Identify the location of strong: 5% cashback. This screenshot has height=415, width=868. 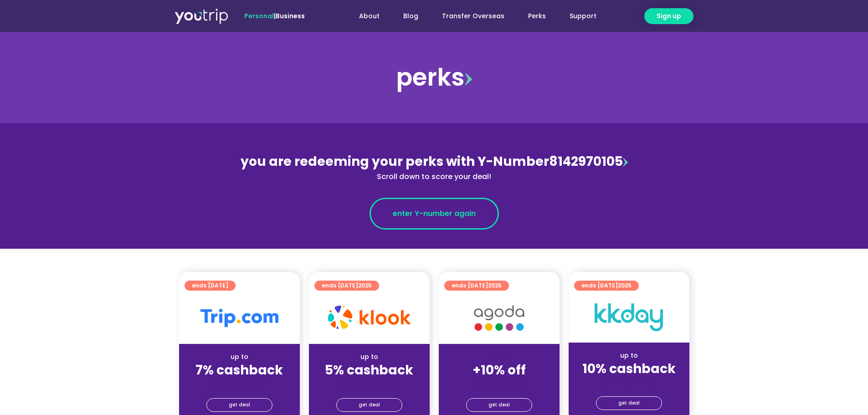
(369, 369).